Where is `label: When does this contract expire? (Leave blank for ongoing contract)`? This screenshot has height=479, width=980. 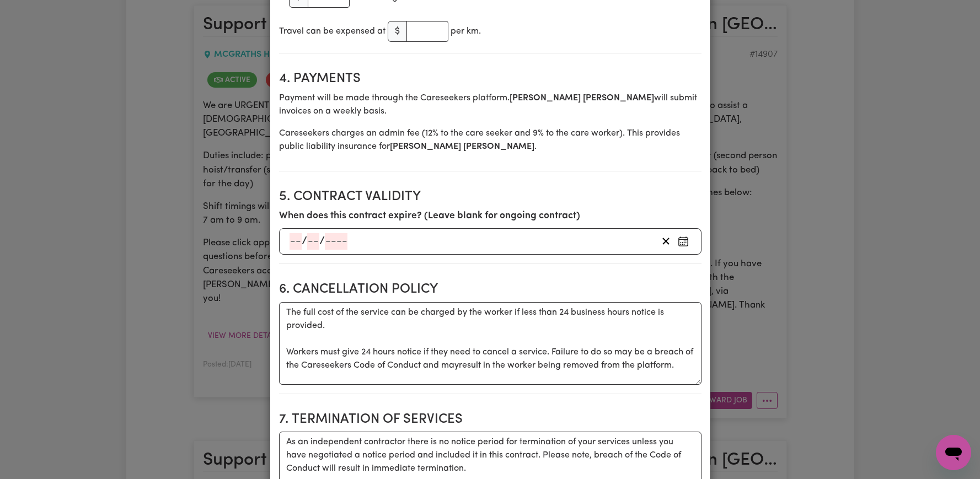
label: When does this contract expire? (Leave blank for ongoing contract) is located at coordinates (430, 216).